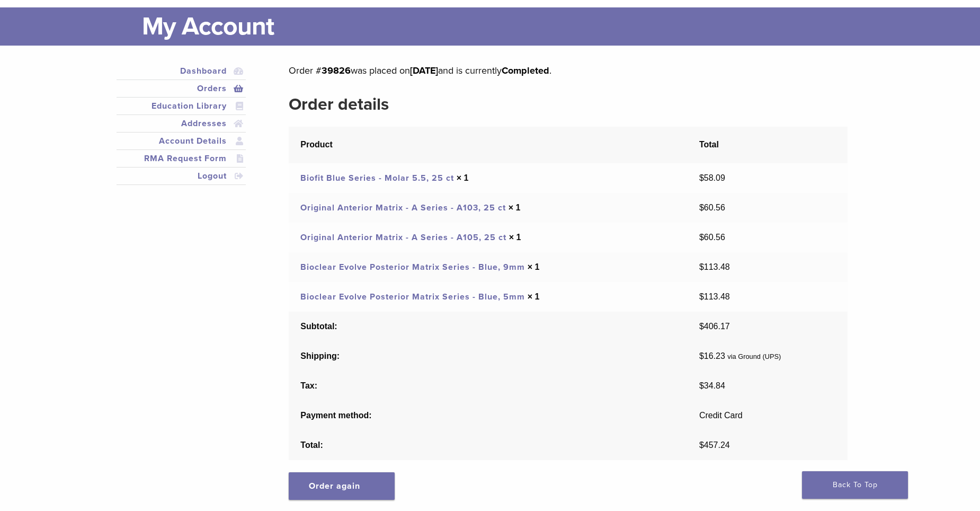 This screenshot has height=511, width=980. What do you see at coordinates (488, 445) in the screenshot?
I see `th: Total:` at bounding box center [488, 445].